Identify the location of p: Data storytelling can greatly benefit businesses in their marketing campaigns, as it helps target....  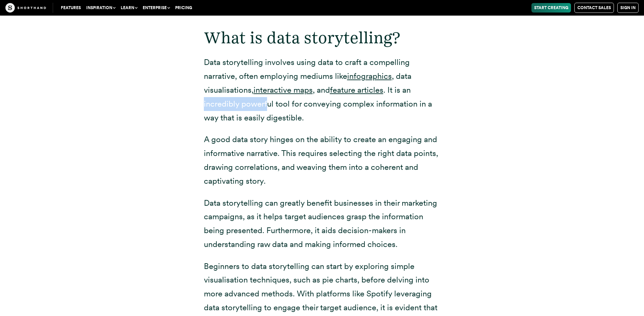
(322, 224).